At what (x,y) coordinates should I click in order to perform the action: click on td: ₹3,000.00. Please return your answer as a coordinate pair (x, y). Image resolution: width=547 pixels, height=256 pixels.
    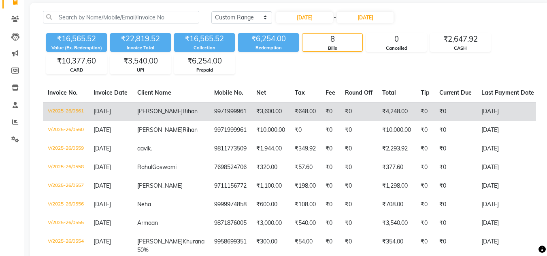
    Looking at the image, I should click on (271, 224).